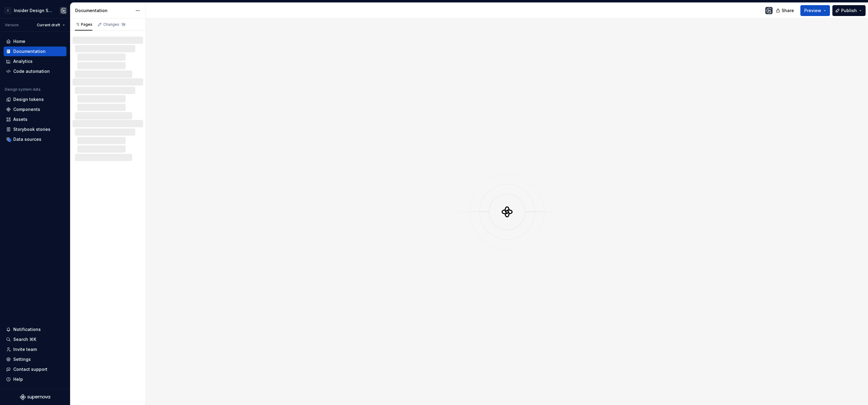 This screenshot has width=868, height=405. What do you see at coordinates (26, 109) in the screenshot?
I see `div: Components` at bounding box center [26, 109].